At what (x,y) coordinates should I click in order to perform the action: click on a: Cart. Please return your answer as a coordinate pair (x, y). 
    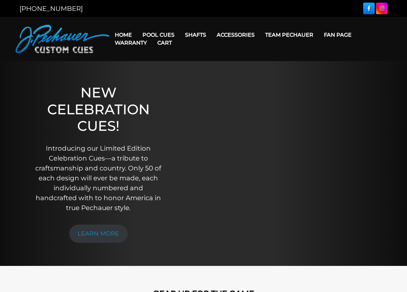
    Looking at the image, I should click on (165, 43).